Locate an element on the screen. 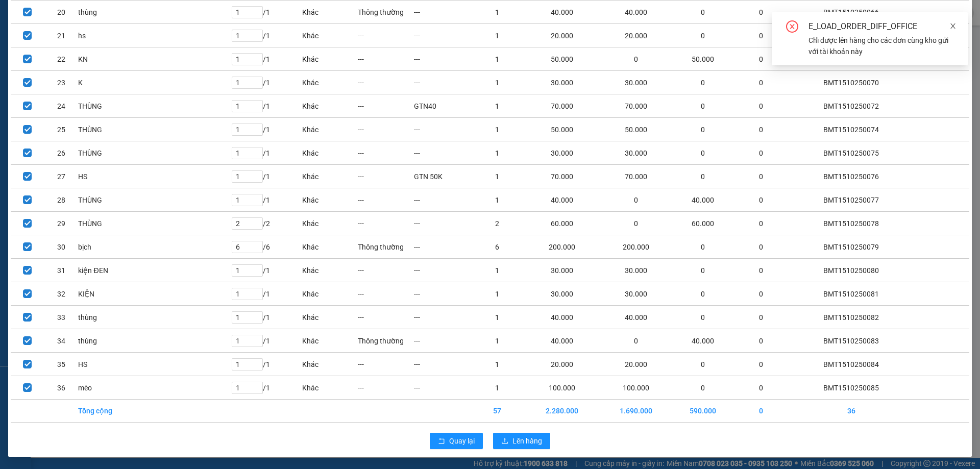 This screenshot has height=469, width=980. td: 57 is located at coordinates (498, 411).